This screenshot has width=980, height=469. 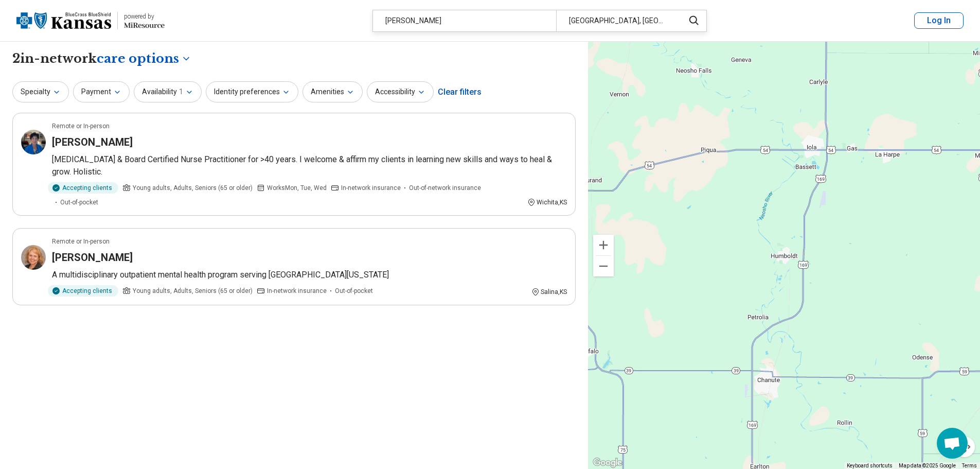 I want to click on button: Accessibility, so click(x=400, y=91).